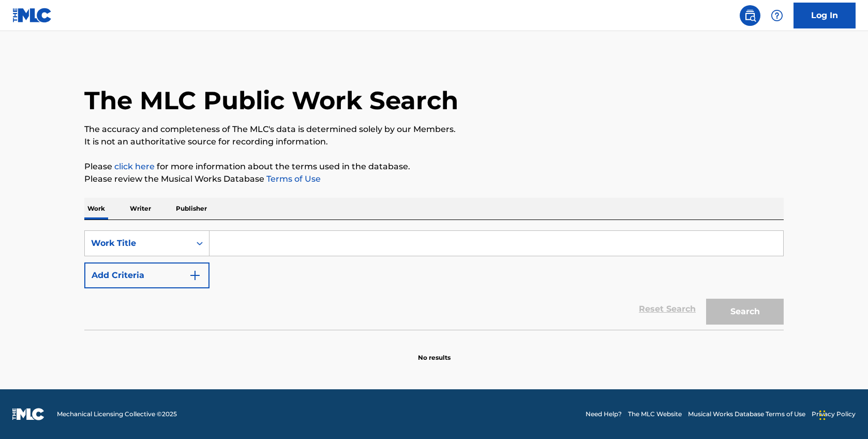 This screenshot has width=868, height=439. Describe the element at coordinates (777, 16) in the screenshot. I see `div: Help` at that location.